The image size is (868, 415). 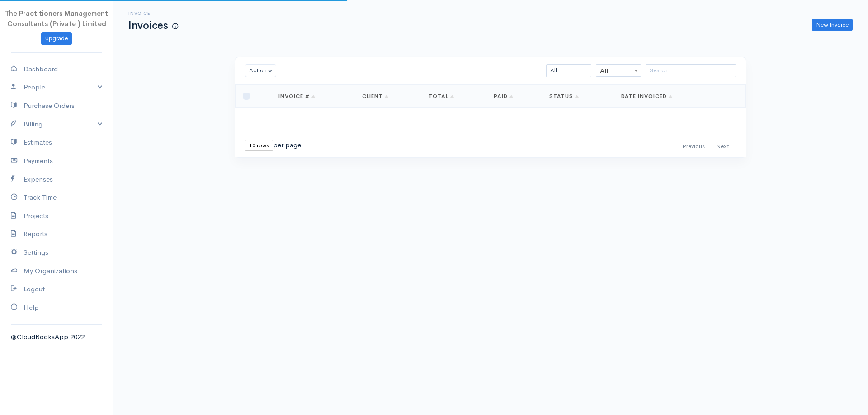 What do you see at coordinates (832, 25) in the screenshot?
I see `a: New Invoice` at bounding box center [832, 25].